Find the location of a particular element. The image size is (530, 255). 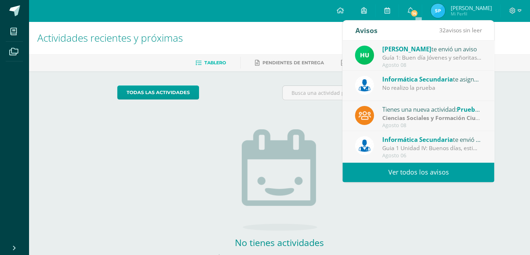

span: Mi Perfil is located at coordinates (471, 14).